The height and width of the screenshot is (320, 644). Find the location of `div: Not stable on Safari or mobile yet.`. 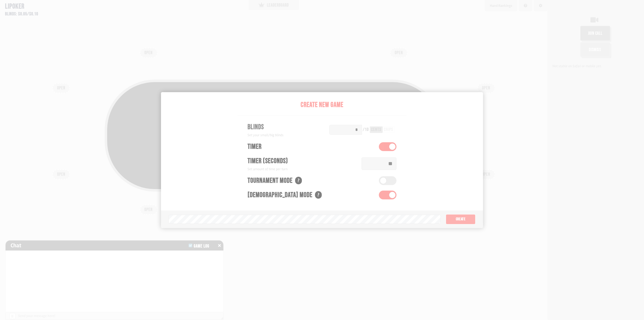

div: Not stable on Safari or mobile yet. is located at coordinates (596, 66).